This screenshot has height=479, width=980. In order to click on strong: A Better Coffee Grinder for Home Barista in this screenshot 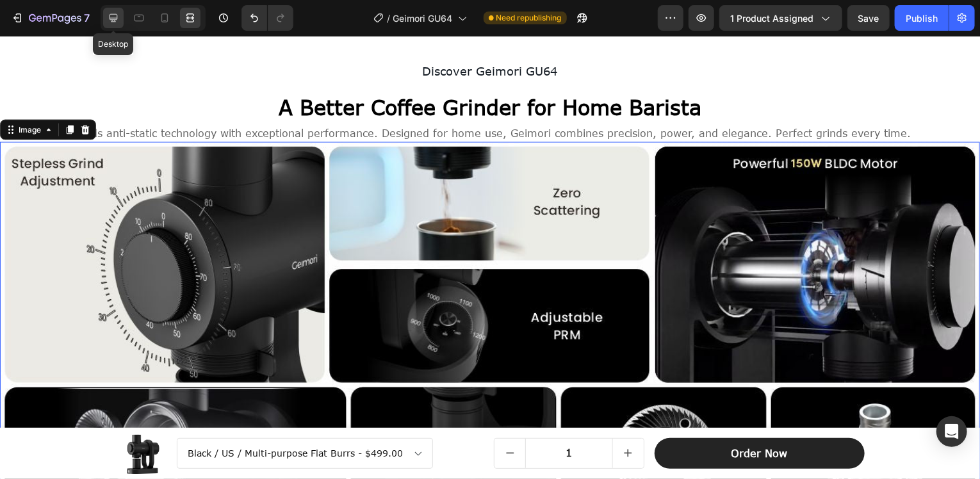, I will do `click(490, 71)`.